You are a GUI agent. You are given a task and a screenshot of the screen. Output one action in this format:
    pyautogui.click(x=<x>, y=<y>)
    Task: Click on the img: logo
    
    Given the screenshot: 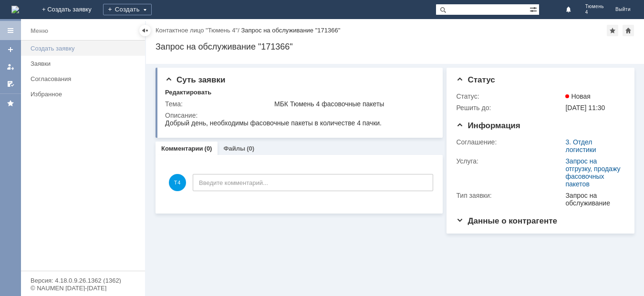 What is the action you would take?
    pyautogui.click(x=15, y=9)
    